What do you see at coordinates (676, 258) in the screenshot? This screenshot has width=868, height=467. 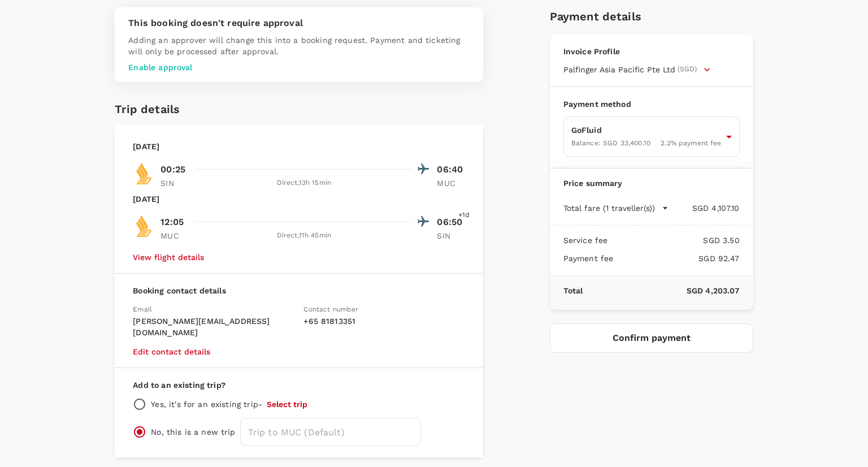 I see `p: SGD 92.47` at bounding box center [676, 258].